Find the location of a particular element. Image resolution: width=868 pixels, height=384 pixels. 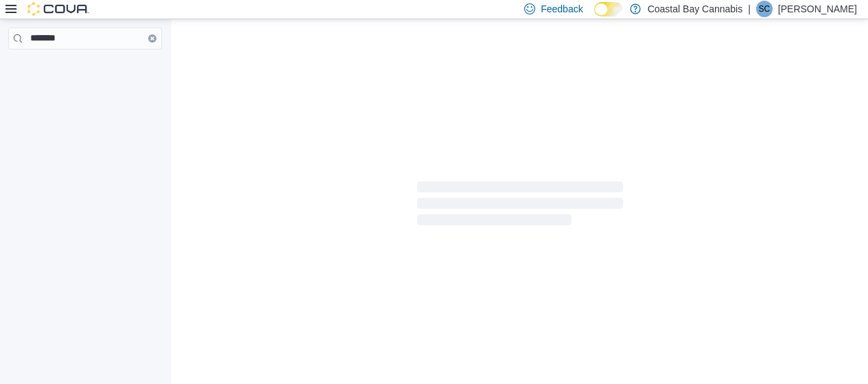

img: Cova is located at coordinates (58, 9).